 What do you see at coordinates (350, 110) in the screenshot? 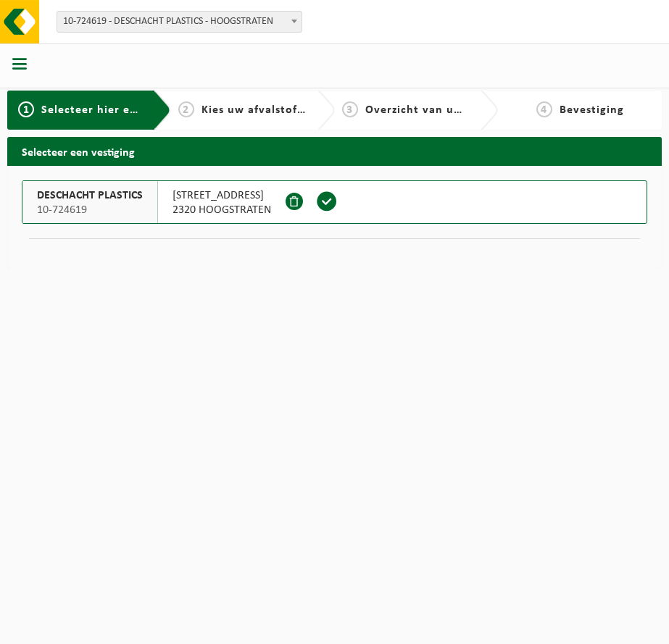
I see `span: 3` at bounding box center [350, 110].